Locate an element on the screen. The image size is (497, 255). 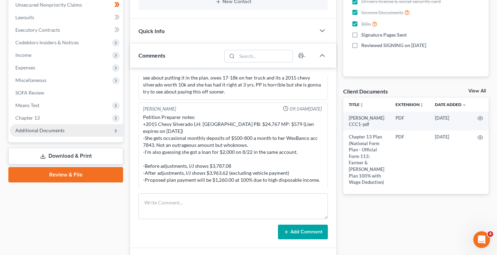
a: Executory Contracts is located at coordinates (66, 30).